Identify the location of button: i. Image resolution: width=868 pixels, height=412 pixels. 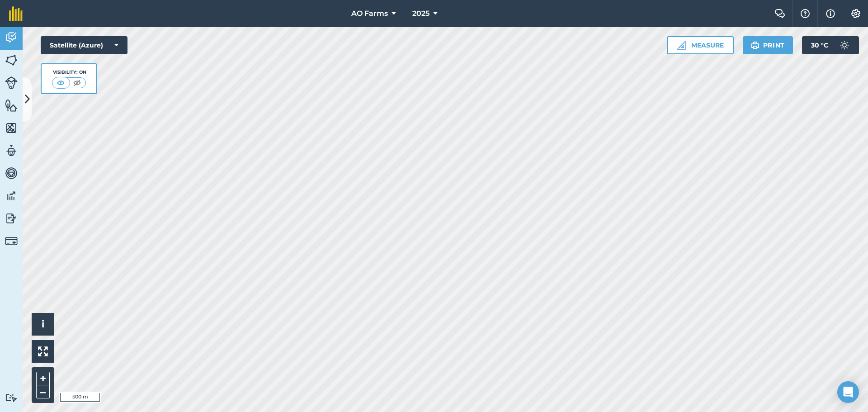
(43, 324).